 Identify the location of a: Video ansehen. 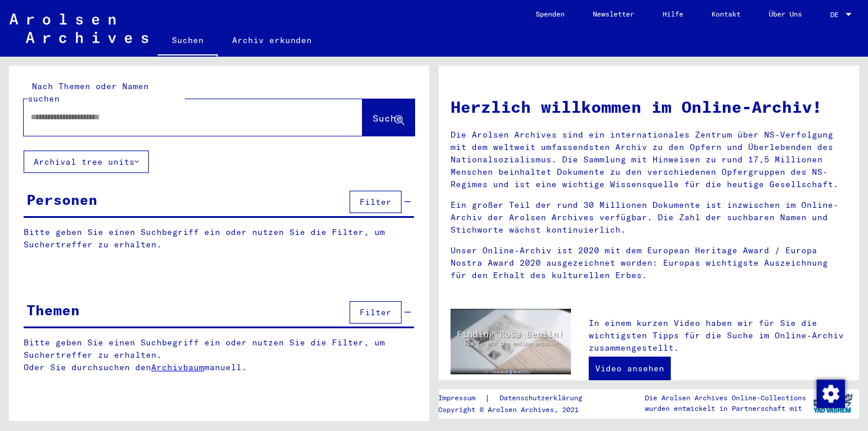
(629, 368).